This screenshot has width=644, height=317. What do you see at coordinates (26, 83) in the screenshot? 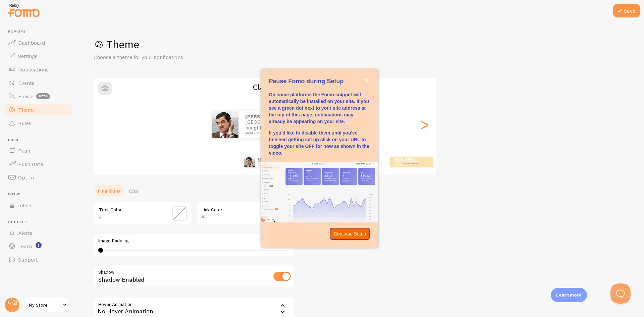
I see `span: Events` at bounding box center [26, 83].